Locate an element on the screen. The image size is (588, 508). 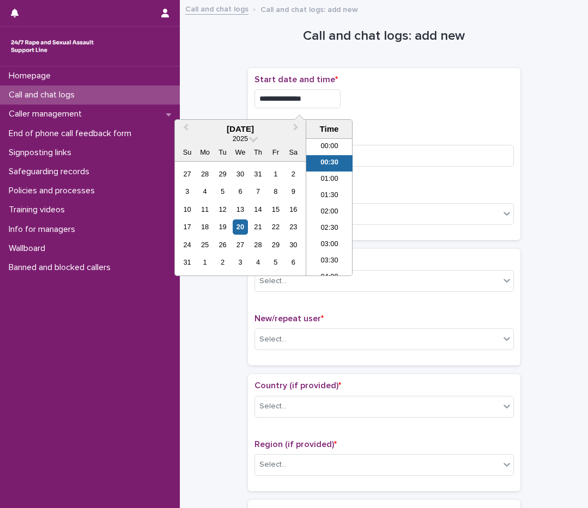
li: 04:00 is located at coordinates (329, 278).